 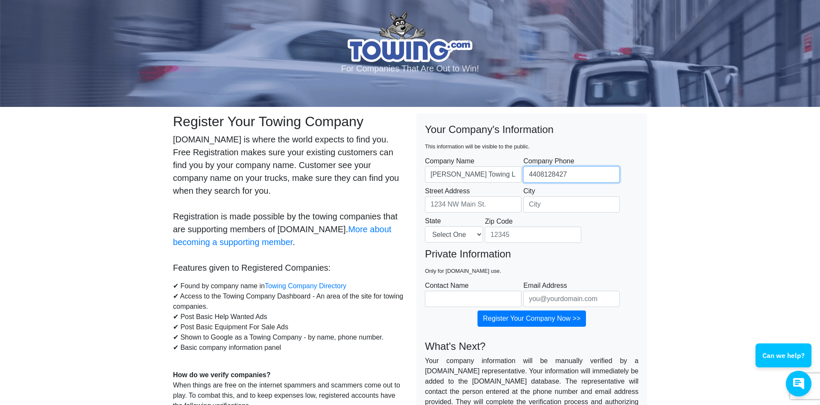 I want to click on input: Contact Name, so click(x=473, y=299).